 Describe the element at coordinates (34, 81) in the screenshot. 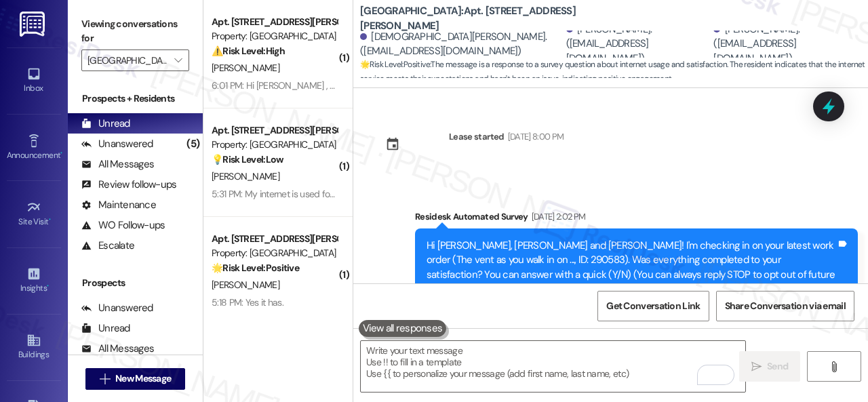

I see `a: Inbox` at that location.